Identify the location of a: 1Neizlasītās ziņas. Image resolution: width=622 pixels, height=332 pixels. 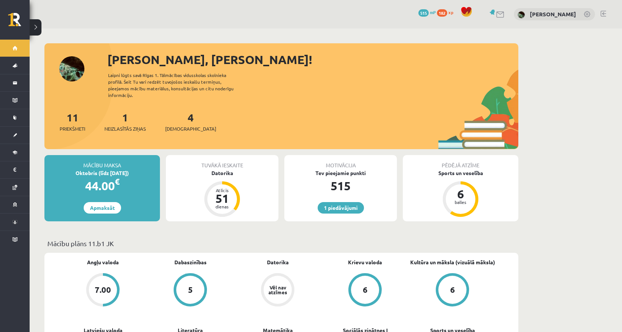
(125, 121).